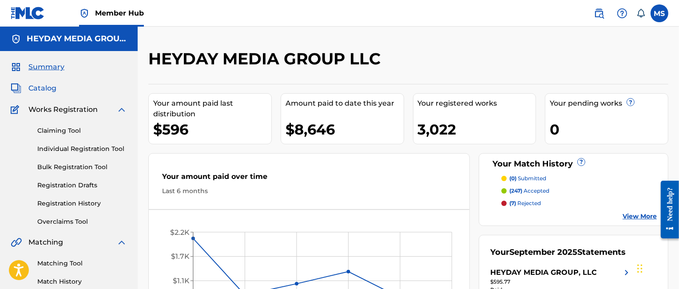 Image resolution: width=679 pixels, height=289 pixels. I want to click on a: Match History, so click(82, 281).